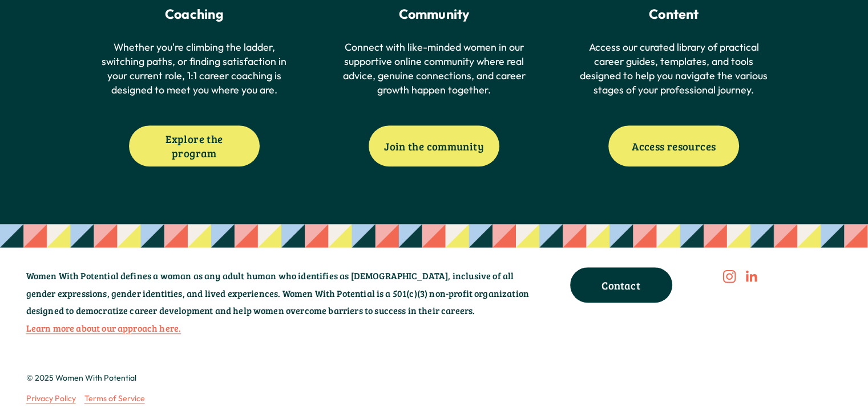 The image size is (868, 416). I want to click on a: Explore the program, so click(194, 146).